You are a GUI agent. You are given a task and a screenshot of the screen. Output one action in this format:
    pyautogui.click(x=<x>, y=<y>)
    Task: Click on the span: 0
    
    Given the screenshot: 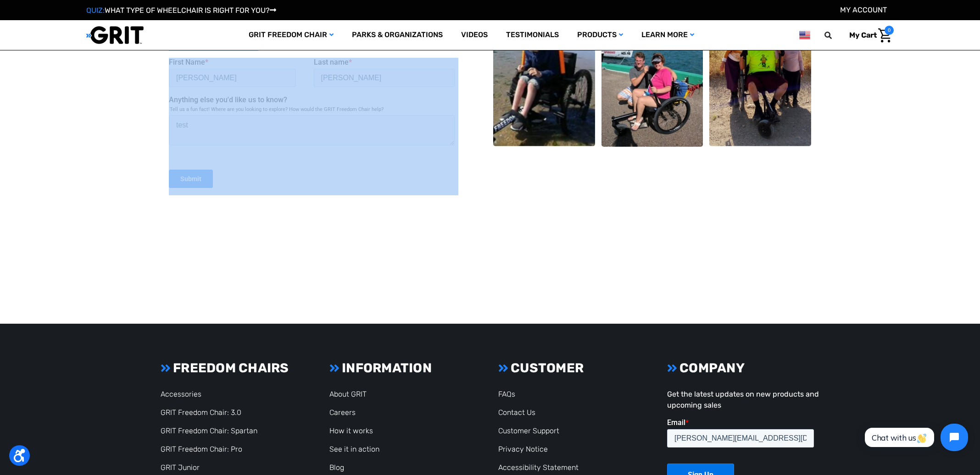 What is the action you would take?
    pyautogui.click(x=890, y=31)
    